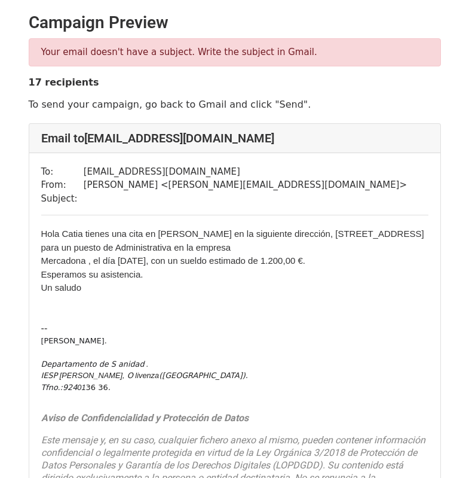  What do you see at coordinates (62, 172) in the screenshot?
I see `td: To:` at bounding box center [62, 172].